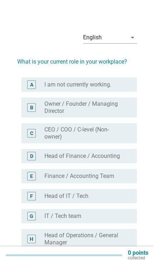  What do you see at coordinates (132, 38) in the screenshot?
I see `i: arrow_drop_down` at bounding box center [132, 38].